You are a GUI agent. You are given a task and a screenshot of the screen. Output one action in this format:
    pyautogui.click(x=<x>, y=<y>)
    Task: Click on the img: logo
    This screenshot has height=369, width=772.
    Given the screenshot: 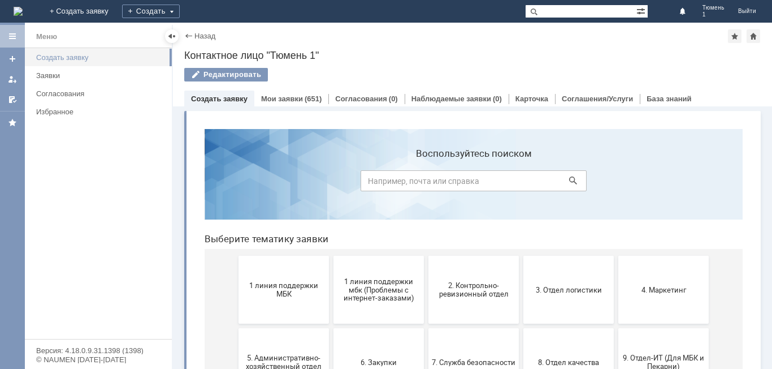 What is the action you would take?
    pyautogui.click(x=18, y=11)
    